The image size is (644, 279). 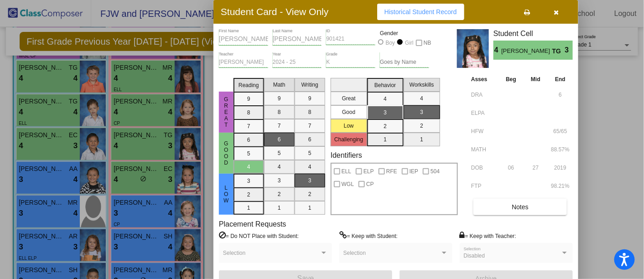 I want to click on input: year, so click(x=298, y=62).